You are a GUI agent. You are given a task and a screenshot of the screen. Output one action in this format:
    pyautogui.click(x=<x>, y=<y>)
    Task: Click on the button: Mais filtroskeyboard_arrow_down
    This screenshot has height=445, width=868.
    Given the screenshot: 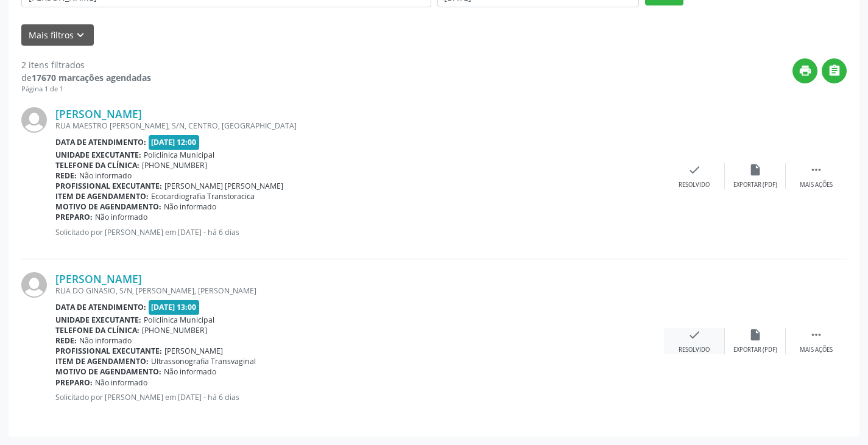 What is the action you would take?
    pyautogui.click(x=58, y=35)
    